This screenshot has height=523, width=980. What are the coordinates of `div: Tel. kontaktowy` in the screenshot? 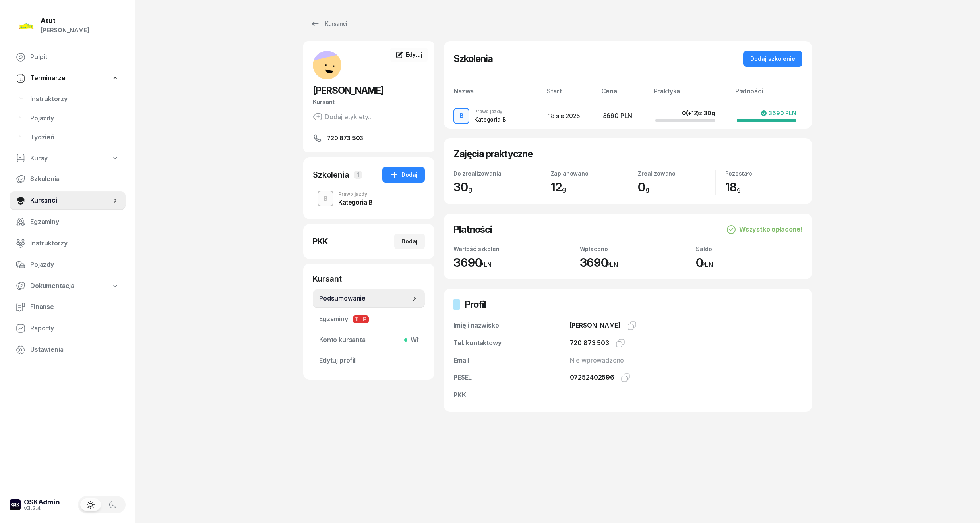 It's located at (511, 344).